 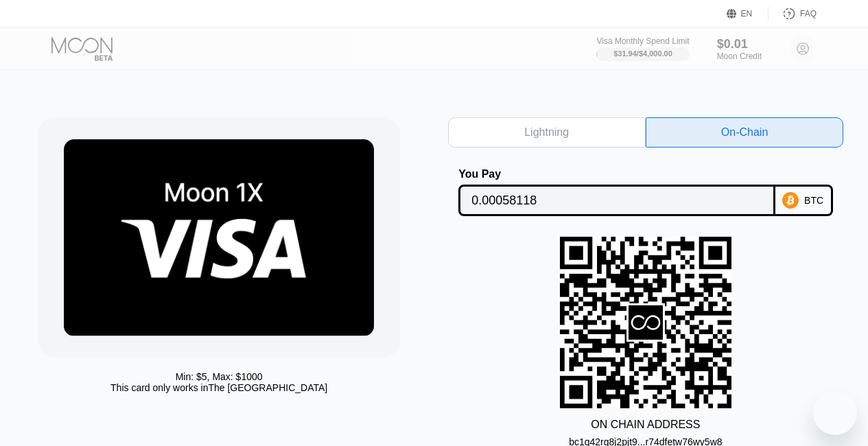 I want to click on div: You Pay, so click(x=616, y=174).